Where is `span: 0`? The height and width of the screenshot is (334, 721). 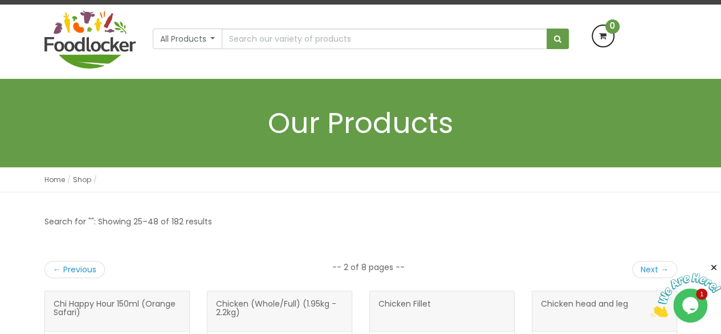
span: 0 is located at coordinates (612, 26).